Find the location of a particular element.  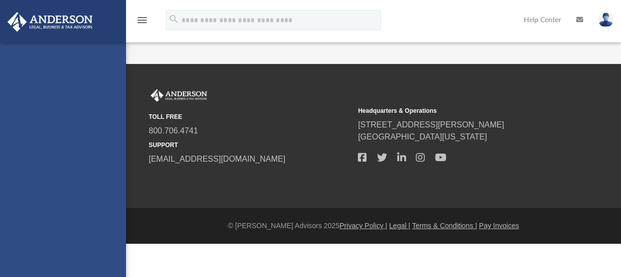

a: Privacy Policy | is located at coordinates (363, 226).